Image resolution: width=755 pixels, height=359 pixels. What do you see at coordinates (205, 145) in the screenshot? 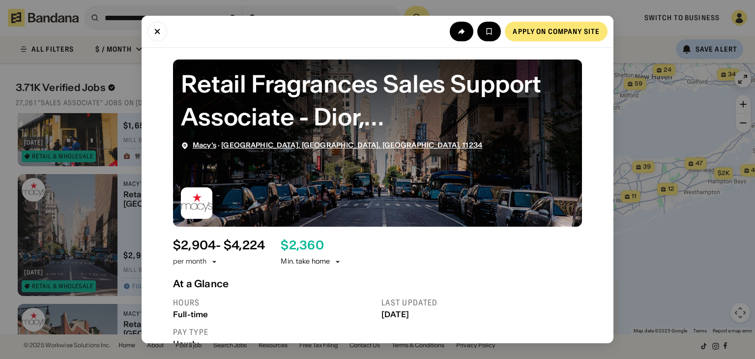
I see `span: Macy’s` at bounding box center [205, 145].